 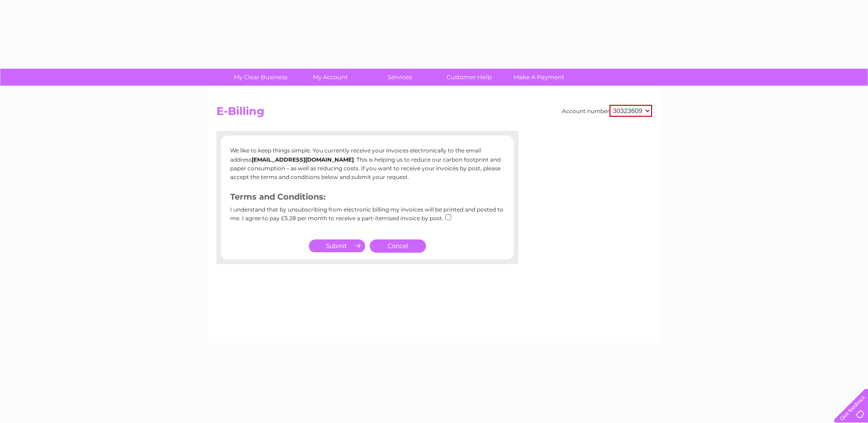 What do you see at coordinates (400, 77) in the screenshot?
I see `a: Services` at bounding box center [400, 77].